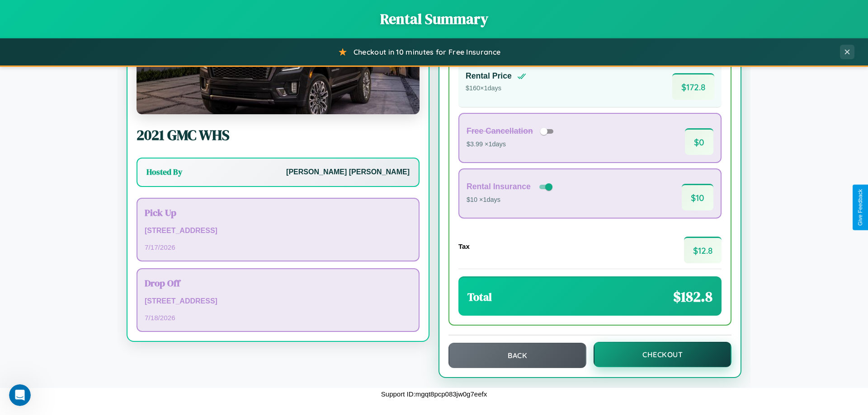 This screenshot has width=868, height=415. I want to click on p: 7 / 17 / 2026, so click(278, 247).